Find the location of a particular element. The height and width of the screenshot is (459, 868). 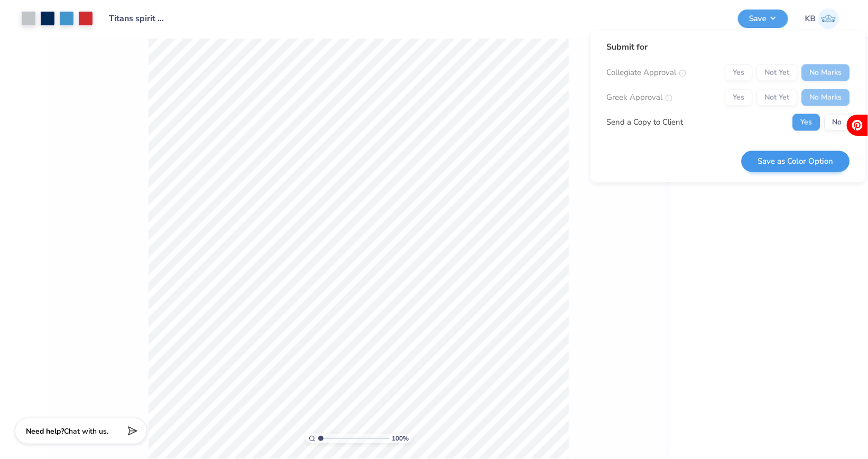

button: Save is located at coordinates (762, 18).